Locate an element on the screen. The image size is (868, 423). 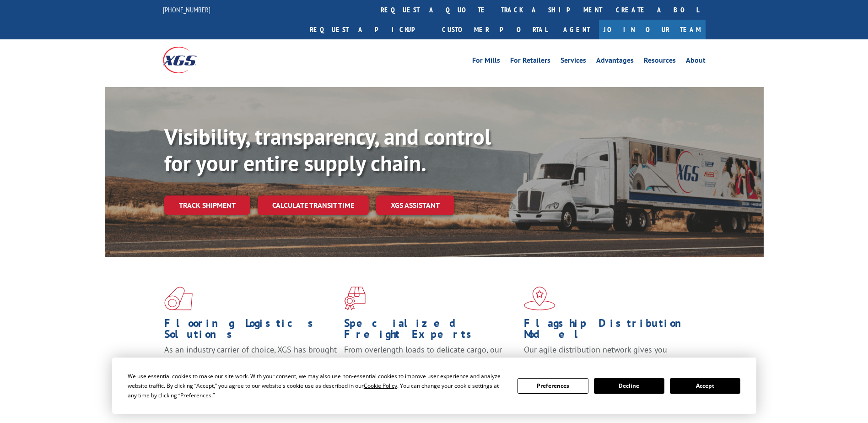
button: Accept is located at coordinates (705, 386).